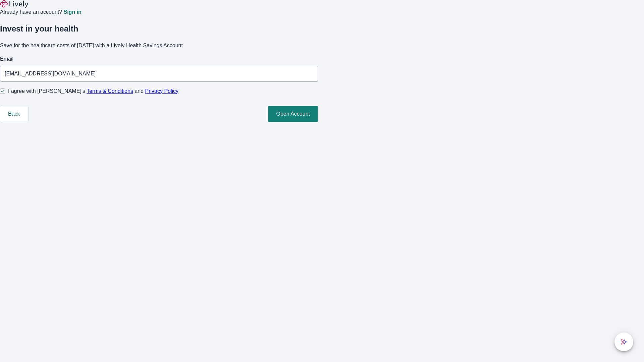 The height and width of the screenshot is (362, 644). What do you see at coordinates (623, 342) in the screenshot?
I see `svg: Lively AI Assistant` at bounding box center [623, 342].